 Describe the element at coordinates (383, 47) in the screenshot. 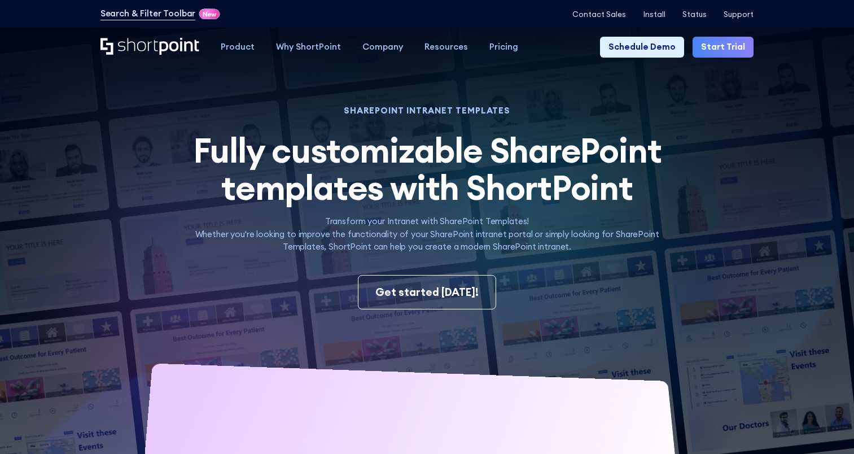

I see `a: Company` at that location.